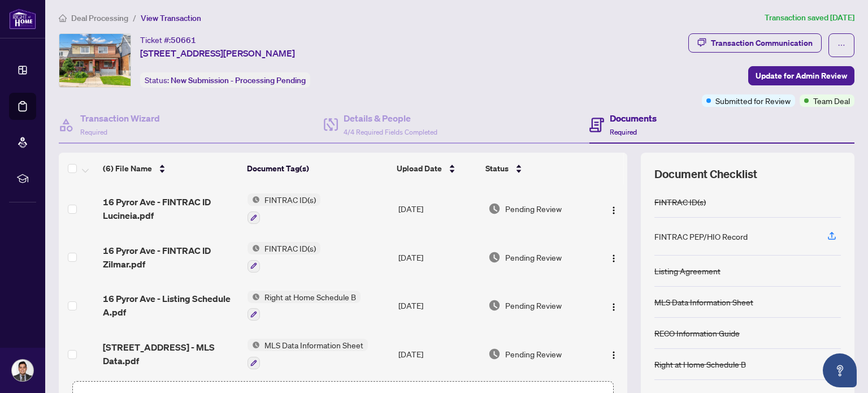 This screenshot has height=393, width=868. I want to click on span: Deal Processing, so click(99, 18).